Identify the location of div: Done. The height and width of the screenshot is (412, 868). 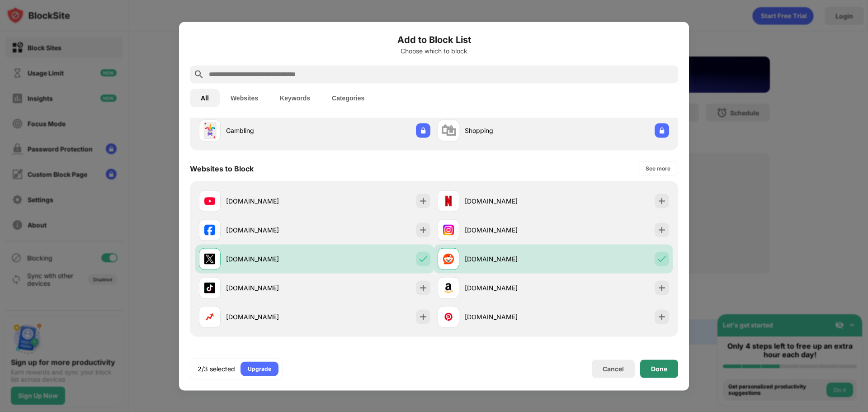
(659, 369).